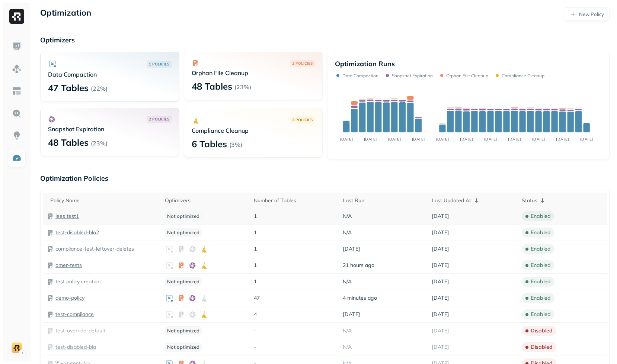 Image resolution: width=617 pixels, height=364 pixels. I want to click on p: 47 Tables, so click(68, 88).